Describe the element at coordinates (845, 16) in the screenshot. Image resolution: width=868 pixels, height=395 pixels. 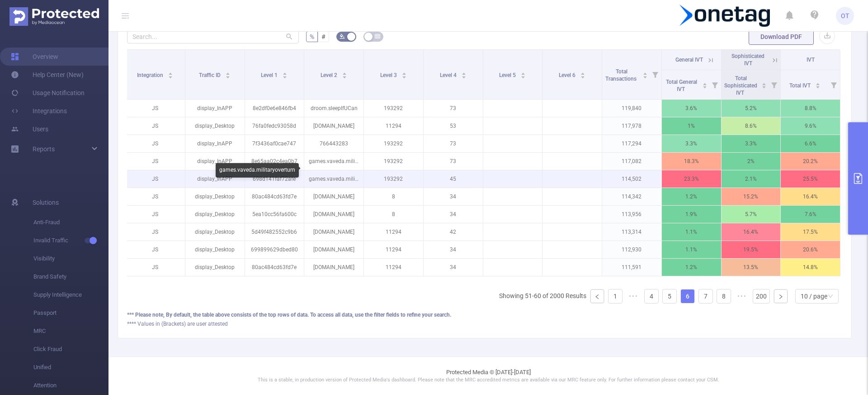
I see `span: OT` at that location.